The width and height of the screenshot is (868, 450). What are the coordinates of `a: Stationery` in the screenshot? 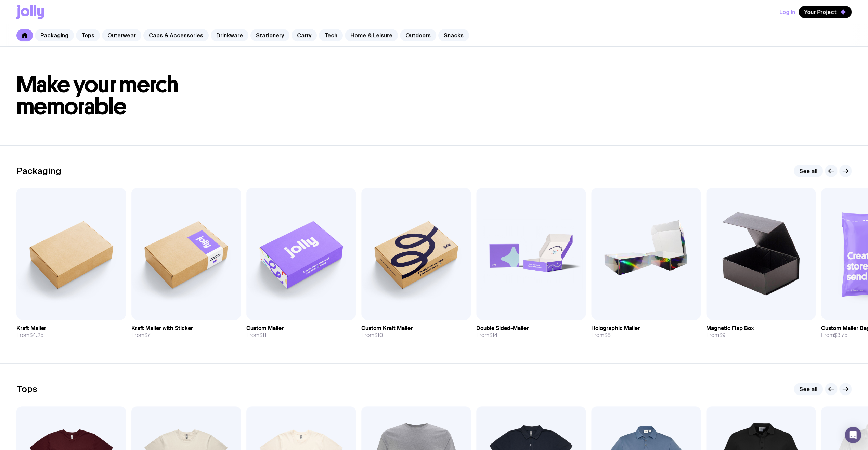 It's located at (270, 35).